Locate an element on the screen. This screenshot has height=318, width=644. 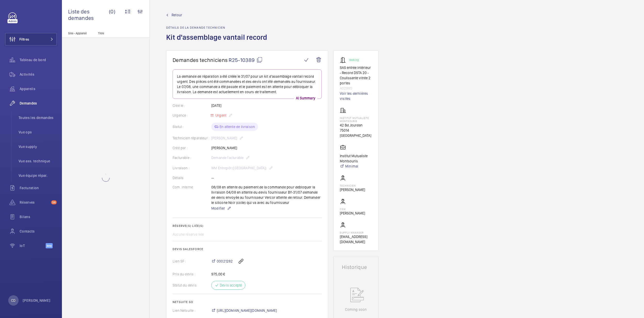
h2: Réserve(s) liée(s) is located at coordinates (247, 226).